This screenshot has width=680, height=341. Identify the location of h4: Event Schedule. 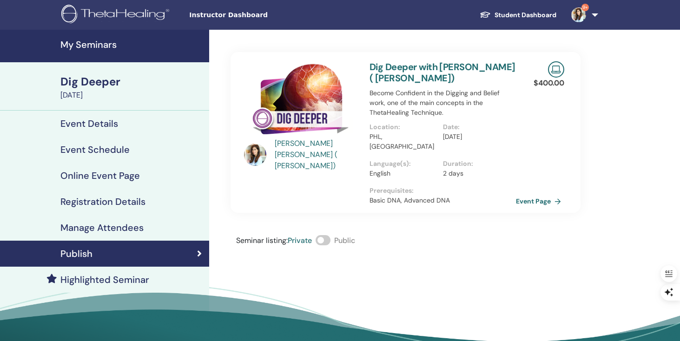
(95, 150).